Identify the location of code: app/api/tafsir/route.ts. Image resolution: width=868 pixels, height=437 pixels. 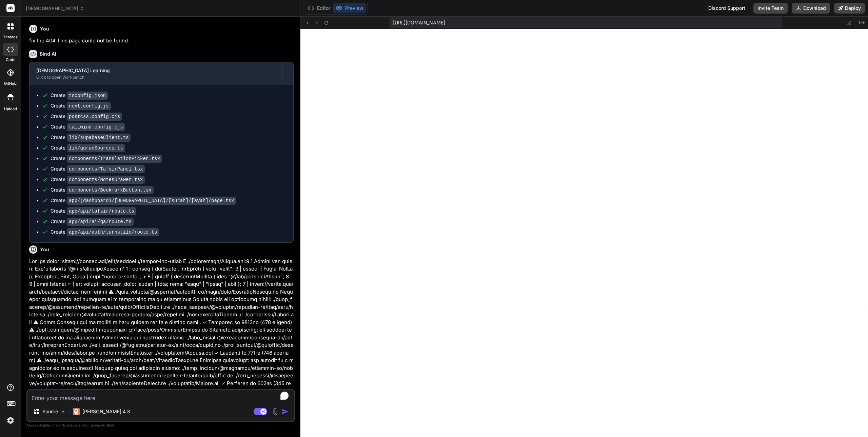
(102, 212).